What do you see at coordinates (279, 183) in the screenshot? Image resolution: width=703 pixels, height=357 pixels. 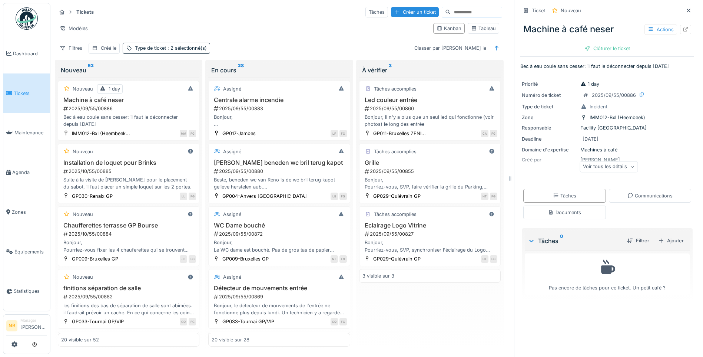 I see `div: Beste, beneden wc van Reno is de wc bril terug kapot gelieve herstelen aub. Vriendelijk bedankr. ...` at bounding box center [279, 183].